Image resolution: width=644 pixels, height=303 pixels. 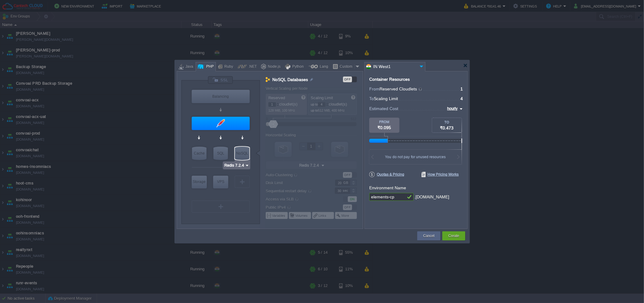 I want to click on span: To, so click(x=371, y=98).